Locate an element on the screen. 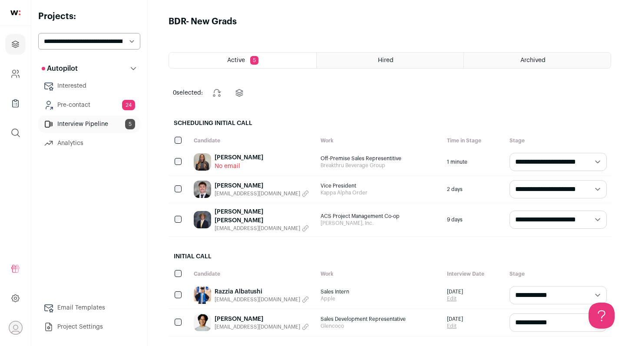  a: Razzia Albatushi is located at coordinates (261, 292).